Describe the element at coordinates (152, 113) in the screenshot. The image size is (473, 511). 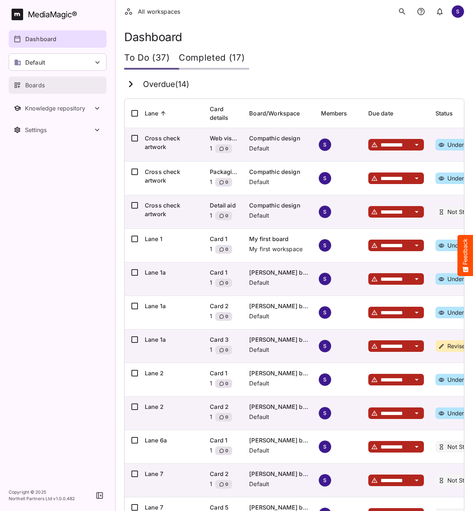
I see `p: Lane` at that location.